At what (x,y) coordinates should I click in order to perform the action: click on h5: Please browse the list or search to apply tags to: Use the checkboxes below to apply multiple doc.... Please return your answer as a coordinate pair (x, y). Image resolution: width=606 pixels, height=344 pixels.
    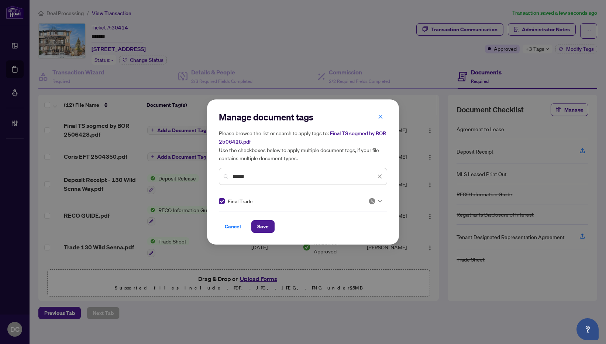
    Looking at the image, I should click on (303, 146).